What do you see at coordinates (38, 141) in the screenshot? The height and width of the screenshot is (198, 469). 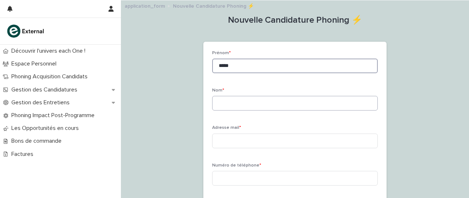 I see `p: Bons de commande` at bounding box center [38, 141].